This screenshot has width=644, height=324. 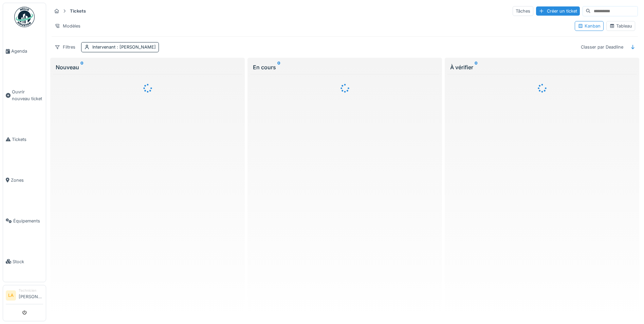 What do you see at coordinates (558, 11) in the screenshot?
I see `div: Créer un ticket` at bounding box center [558, 11].